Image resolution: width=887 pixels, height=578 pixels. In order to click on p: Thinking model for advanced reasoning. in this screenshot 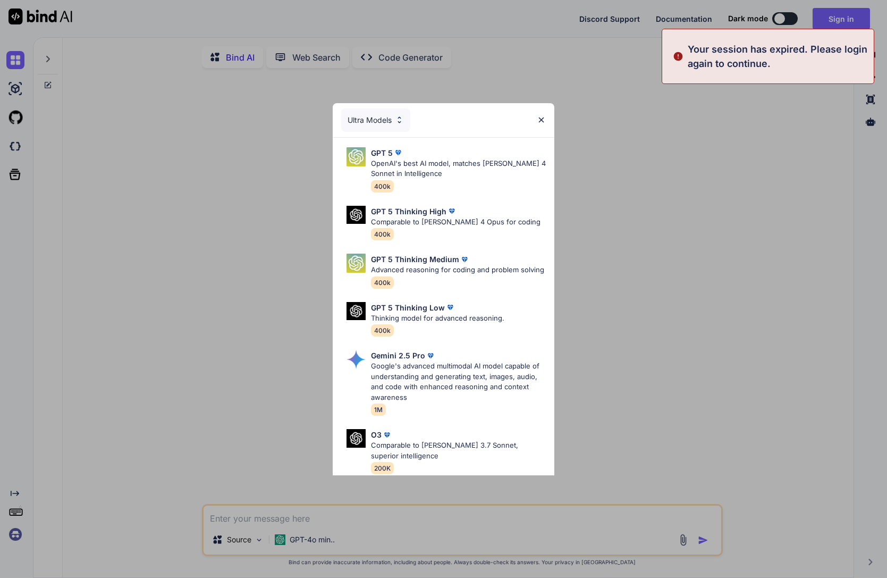, I will do `click(438, 318)`.